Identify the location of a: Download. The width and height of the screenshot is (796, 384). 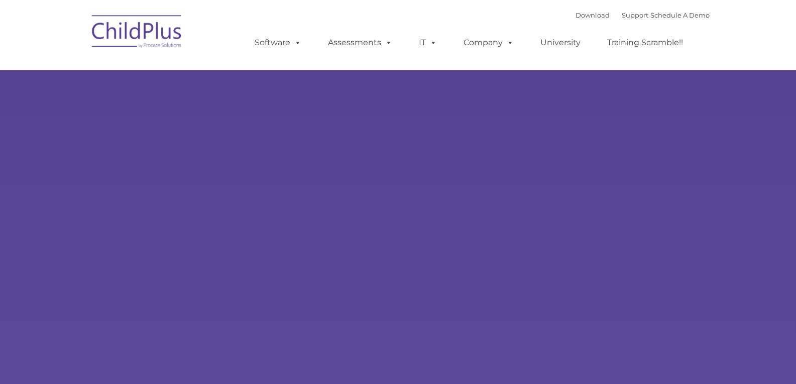
(592, 15).